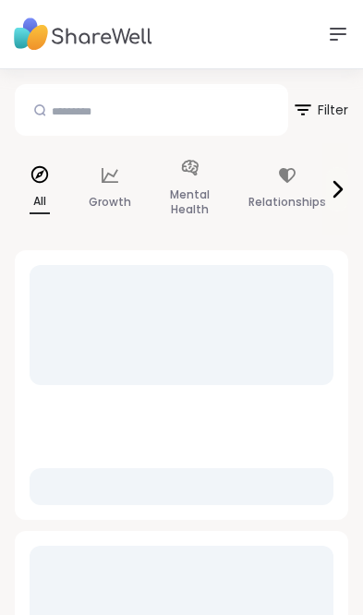 Image resolution: width=363 pixels, height=615 pixels. I want to click on p: Growth, so click(110, 202).